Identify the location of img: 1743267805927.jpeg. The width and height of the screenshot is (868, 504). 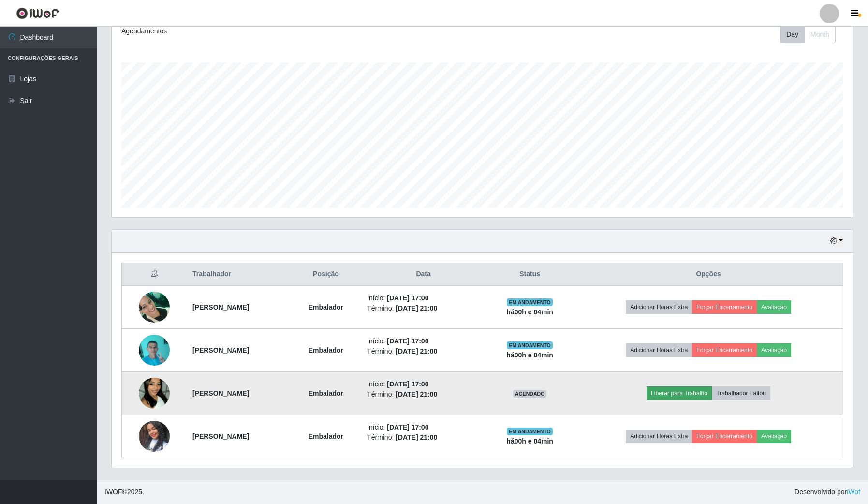
(154, 393).